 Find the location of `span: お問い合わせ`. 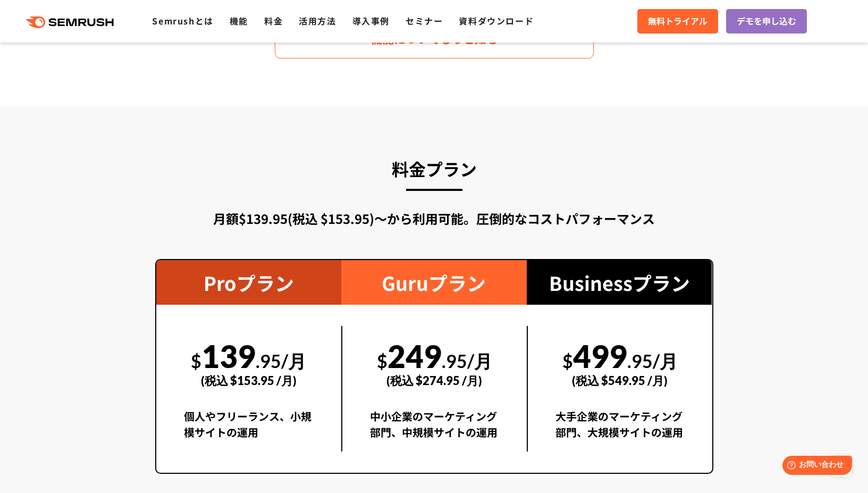

span: お問い合わせ is located at coordinates (48, 14).